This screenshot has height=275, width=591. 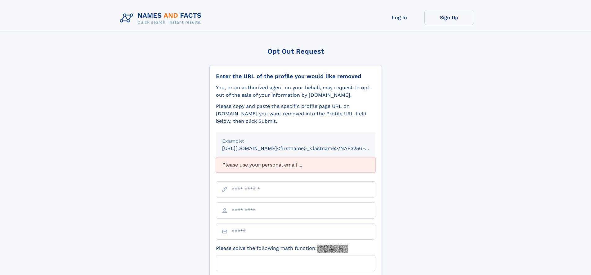 I want to click on a: Sign Up, so click(x=449, y=17).